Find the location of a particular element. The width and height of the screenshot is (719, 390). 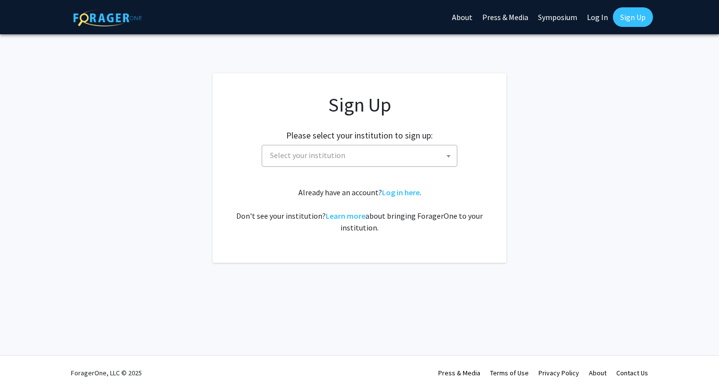

img: ForagerOne Logo is located at coordinates (108, 18).